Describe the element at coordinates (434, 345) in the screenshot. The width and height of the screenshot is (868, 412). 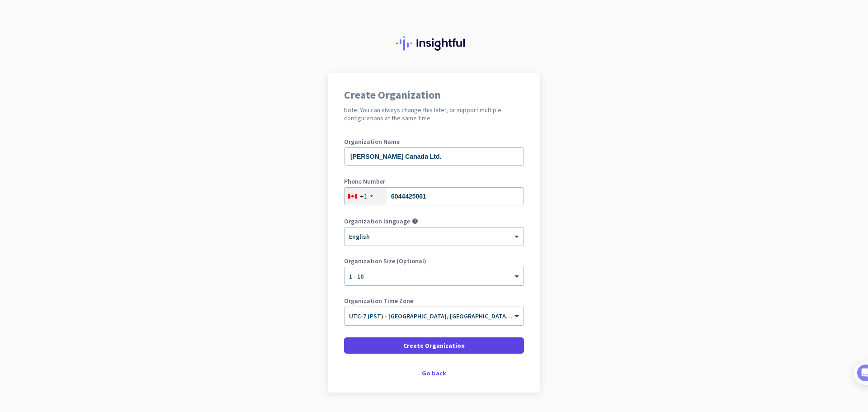
I see `button: Create Organization` at that location.